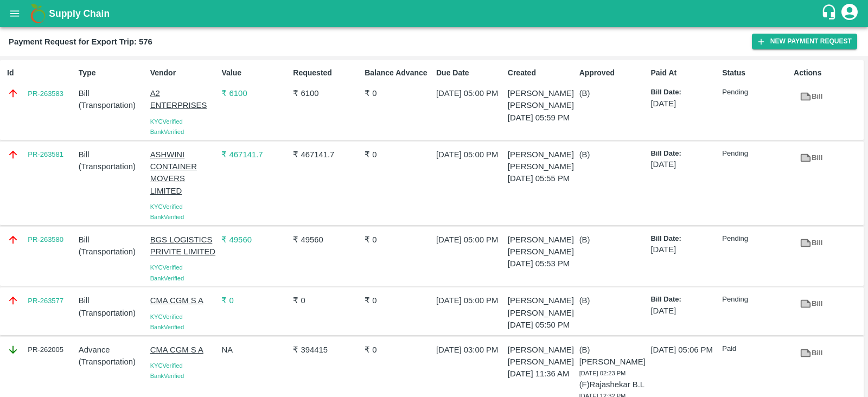  What do you see at coordinates (79, 14) in the screenshot?
I see `b: Supply Chain` at bounding box center [79, 14].